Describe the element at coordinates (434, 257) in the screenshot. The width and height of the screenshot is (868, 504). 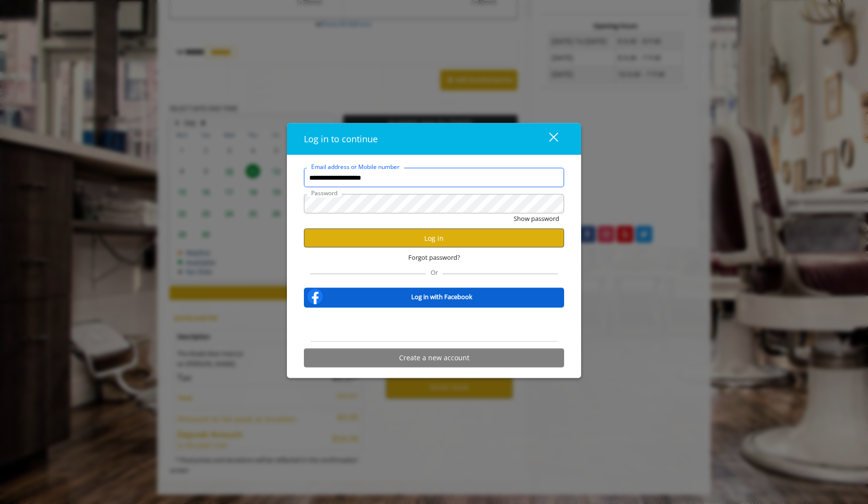
I see `span: Forgot password?` at that location.